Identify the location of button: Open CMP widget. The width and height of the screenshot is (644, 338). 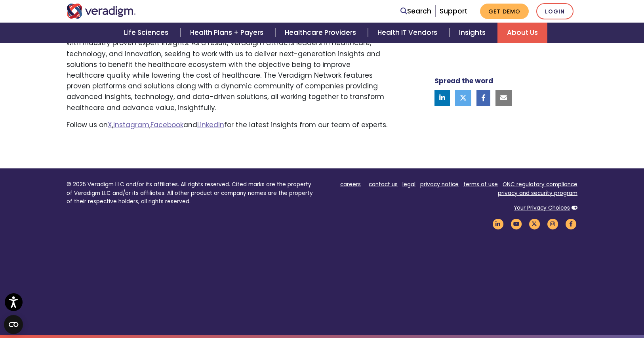
(14, 324).